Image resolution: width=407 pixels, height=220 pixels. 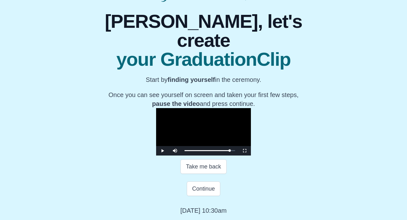 What do you see at coordinates (204, 189) in the screenshot?
I see `button: Continue` at bounding box center [204, 189].